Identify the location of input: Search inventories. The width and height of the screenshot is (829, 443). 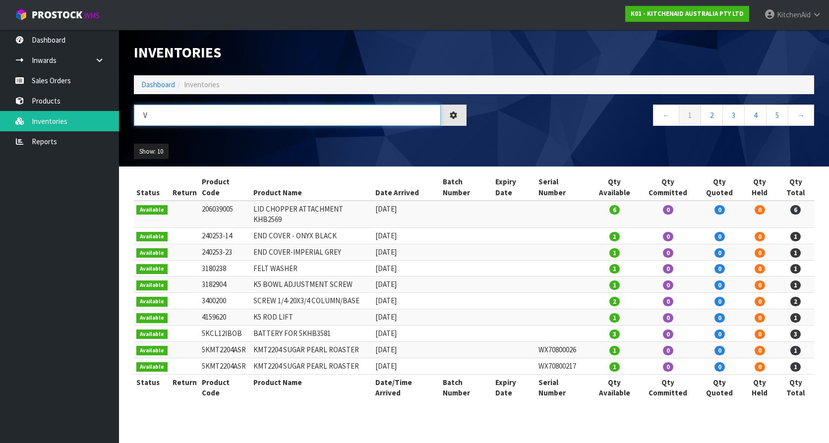
(287, 115).